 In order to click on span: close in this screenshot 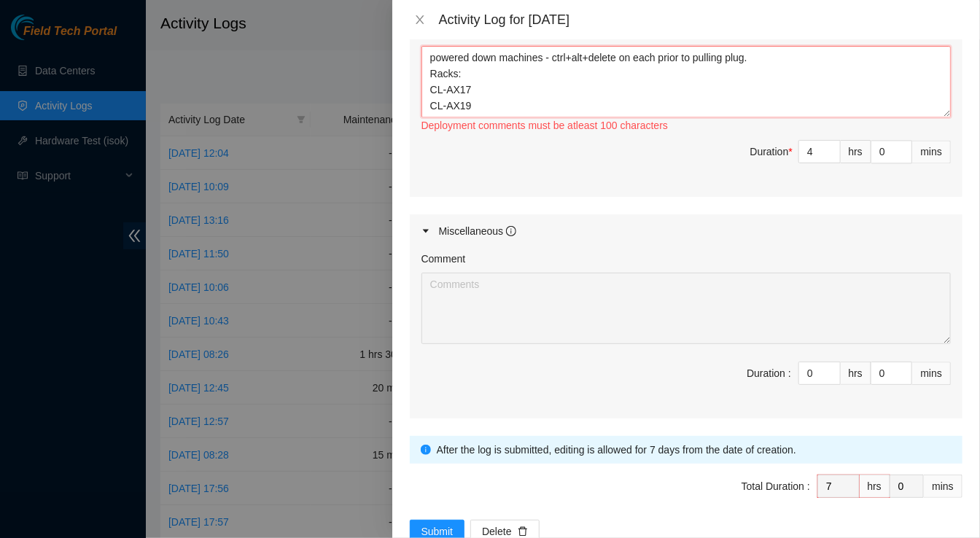, I will do `click(420, 20)`.